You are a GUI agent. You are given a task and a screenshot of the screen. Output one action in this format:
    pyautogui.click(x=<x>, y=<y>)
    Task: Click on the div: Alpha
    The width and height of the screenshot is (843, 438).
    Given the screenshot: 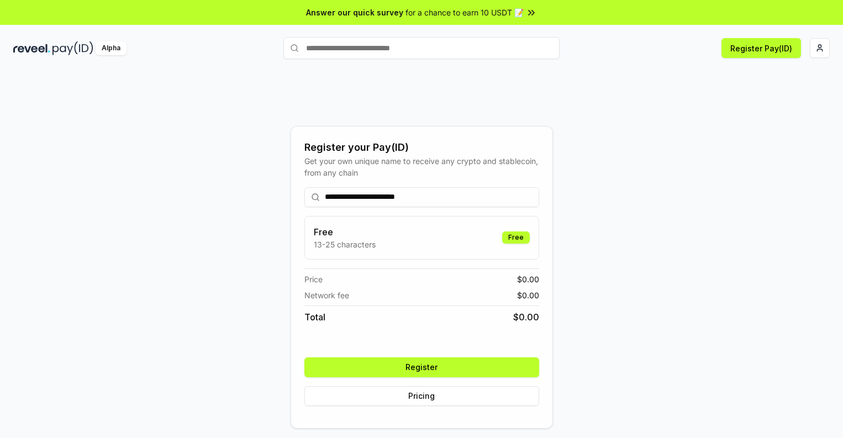 What is the action you would take?
    pyautogui.click(x=111, y=48)
    